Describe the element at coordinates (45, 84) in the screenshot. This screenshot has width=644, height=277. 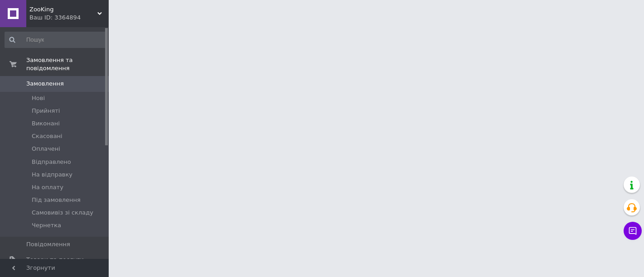
I see `span: Замовлення` at that location.